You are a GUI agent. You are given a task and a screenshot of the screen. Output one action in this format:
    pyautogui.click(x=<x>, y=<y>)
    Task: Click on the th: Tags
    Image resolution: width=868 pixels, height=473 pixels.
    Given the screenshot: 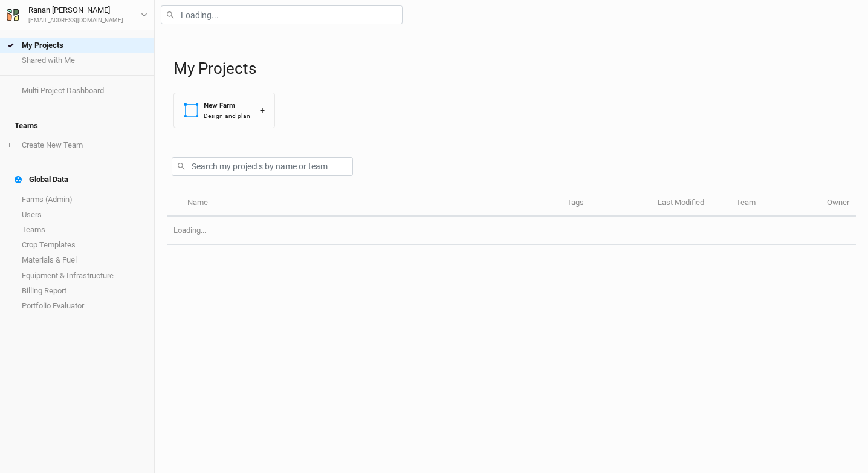 What is the action you would take?
    pyautogui.click(x=605, y=203)
    